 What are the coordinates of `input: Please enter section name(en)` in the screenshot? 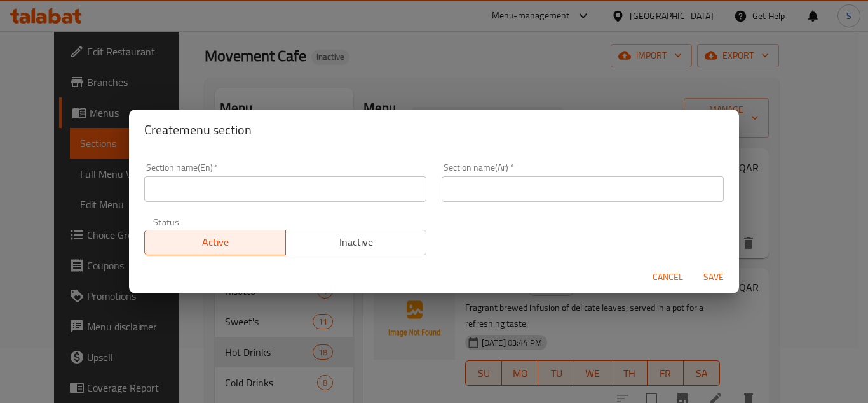 It's located at (285, 189).